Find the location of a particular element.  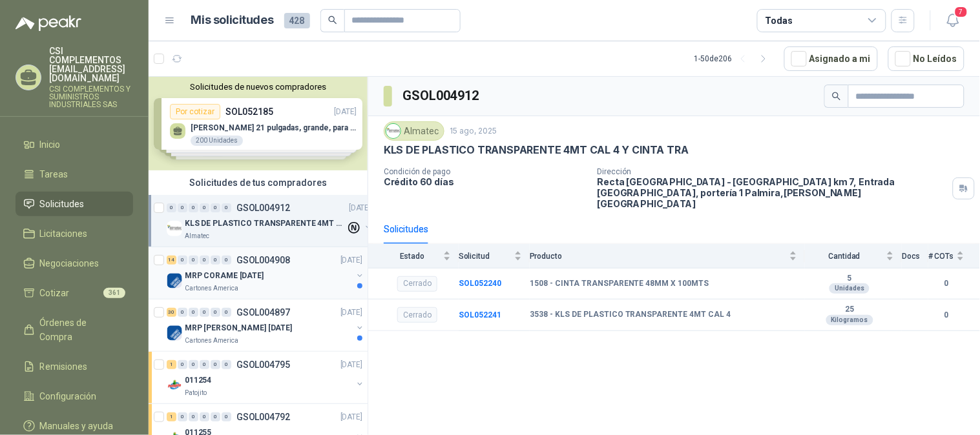

span: search is located at coordinates (333, 20).